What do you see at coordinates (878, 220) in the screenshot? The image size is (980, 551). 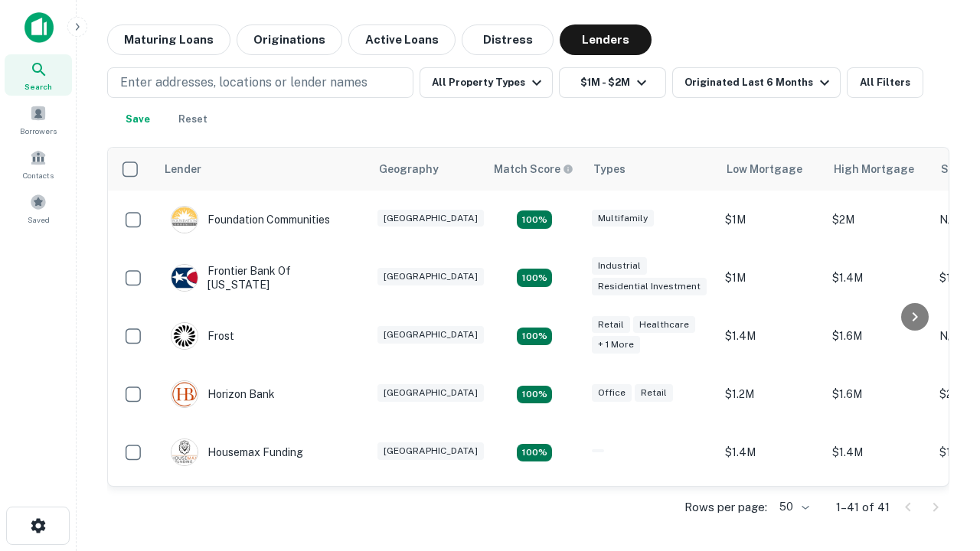 I see `td: $2M` at bounding box center [878, 220].